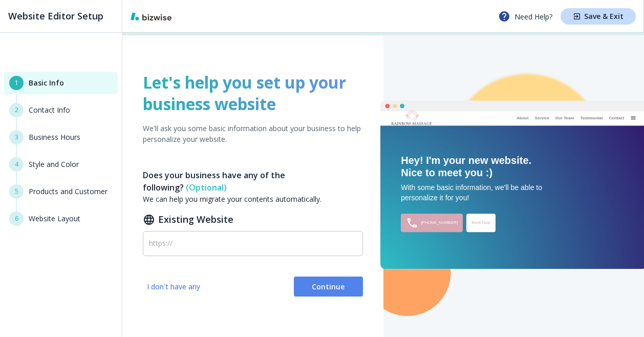  Describe the element at coordinates (514, 193) in the screenshot. I see `div: With some basic information, we'll be able to personalize it for you!` at that location.